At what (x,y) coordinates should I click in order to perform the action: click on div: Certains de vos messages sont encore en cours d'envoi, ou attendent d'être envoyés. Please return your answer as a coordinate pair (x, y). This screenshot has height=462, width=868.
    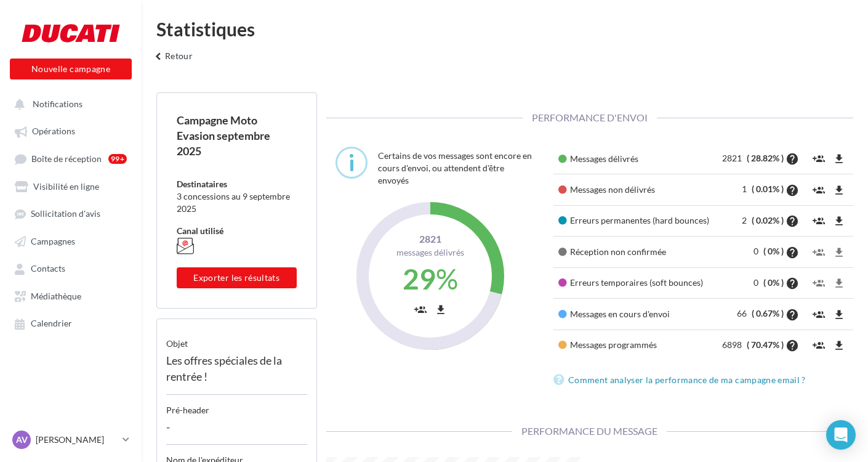
    Looking at the image, I should click on (456, 168).